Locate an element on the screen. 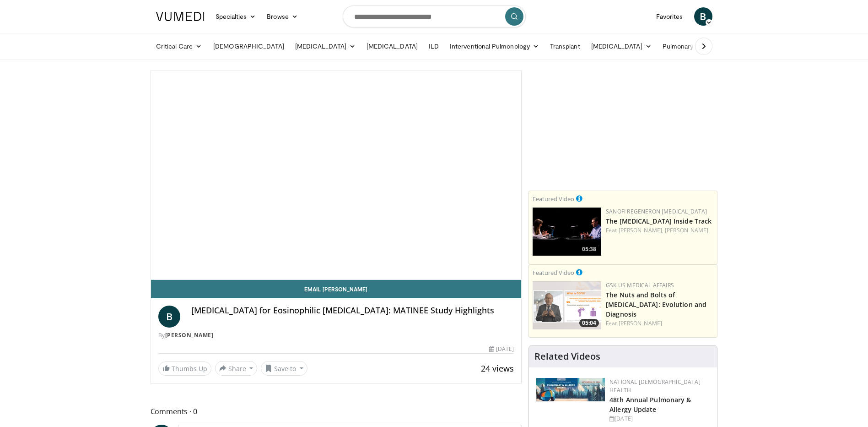  a: Critical Care is located at coordinates (179, 46).